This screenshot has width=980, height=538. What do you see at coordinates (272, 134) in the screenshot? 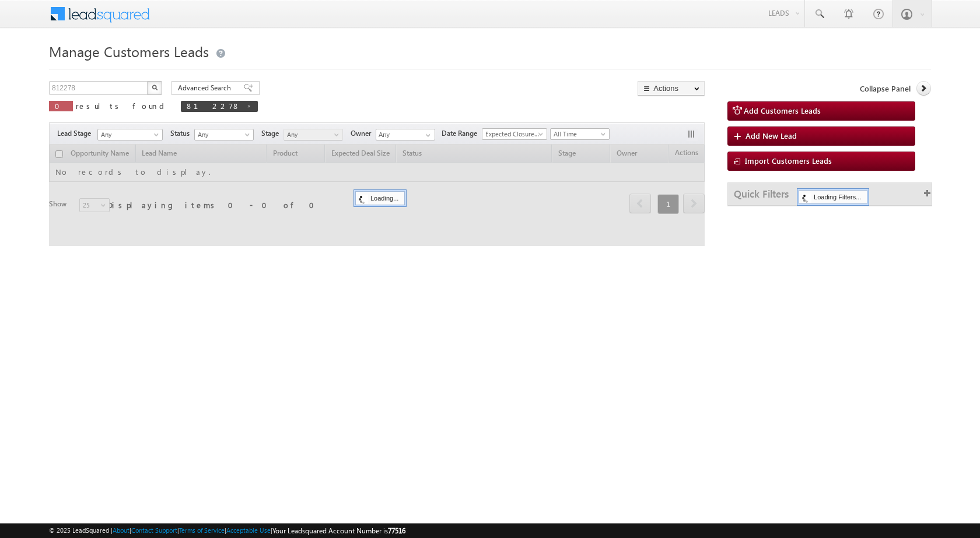
I see `span: Stage` at bounding box center [272, 134].